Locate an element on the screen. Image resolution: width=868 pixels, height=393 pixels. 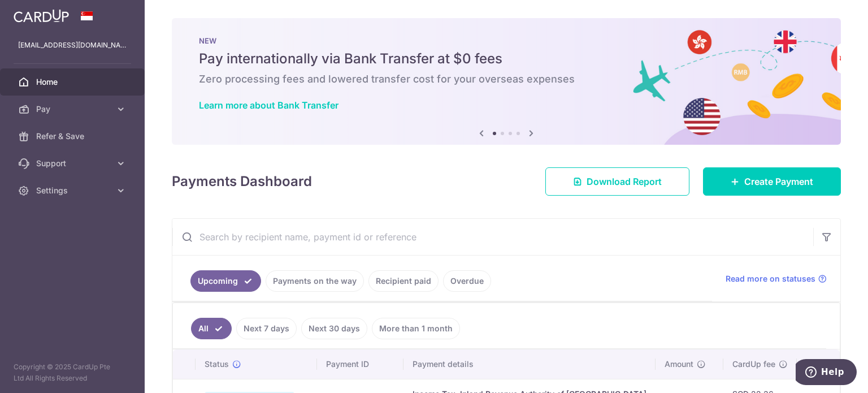
a: Next 7 days is located at coordinates (266, 328).